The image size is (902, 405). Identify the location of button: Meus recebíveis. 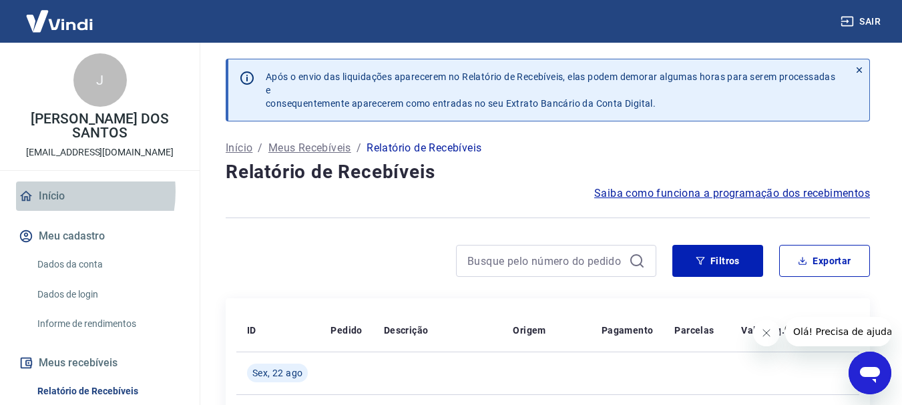
(99, 363).